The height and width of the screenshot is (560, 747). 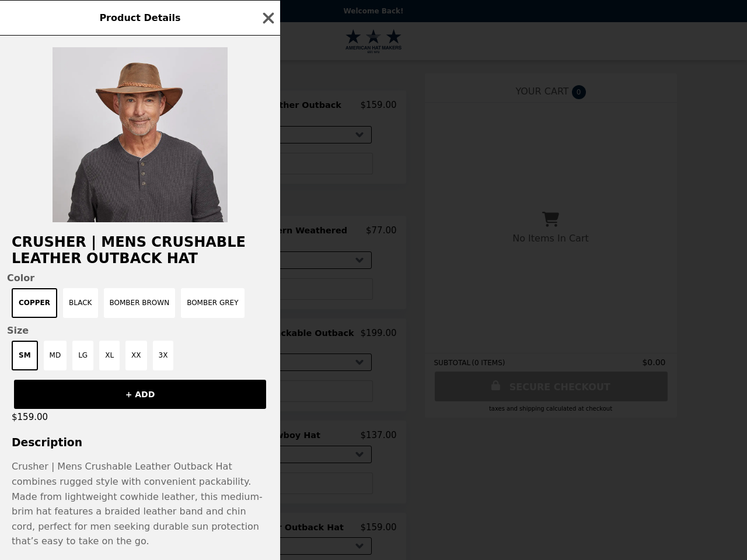 What do you see at coordinates (140, 504) in the screenshot?
I see `p: Crusher | Mens Crushable Leather Outback Hat combines rugged style with convenient packability. M...` at bounding box center [140, 504].